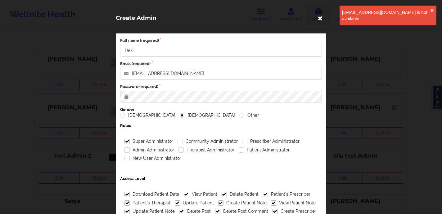 This screenshot has height=214, width=442. Describe the element at coordinates (271, 142) in the screenshot. I see `label: Prescriber Administrator` at that location.